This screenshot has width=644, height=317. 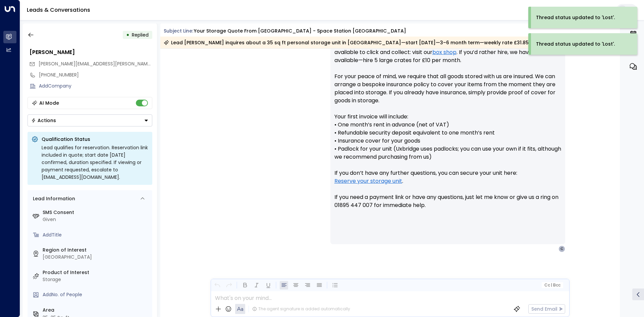 What do you see at coordinates (95, 64) in the screenshot?
I see `span: Chan.campbell@hotmail.co.uk` at bounding box center [95, 64].